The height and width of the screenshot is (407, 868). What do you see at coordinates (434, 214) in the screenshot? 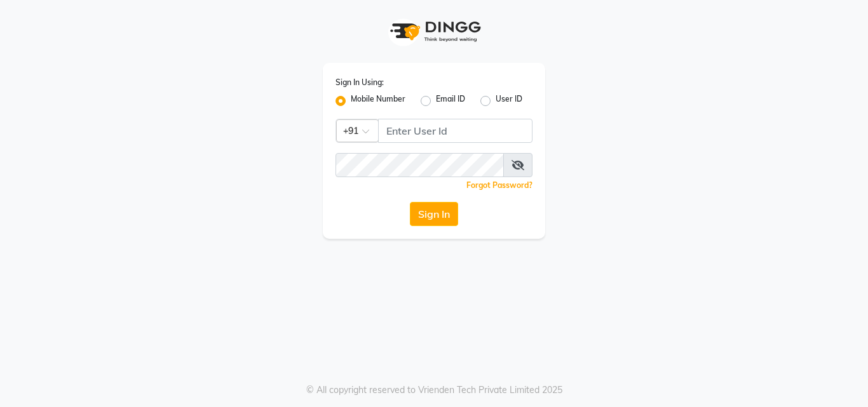
I see `button: Sign In` at bounding box center [434, 214].